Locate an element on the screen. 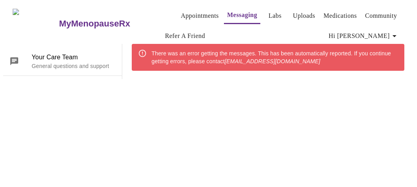 The width and height of the screenshot is (417, 187). p: General questions and support is located at coordinates (74, 66).